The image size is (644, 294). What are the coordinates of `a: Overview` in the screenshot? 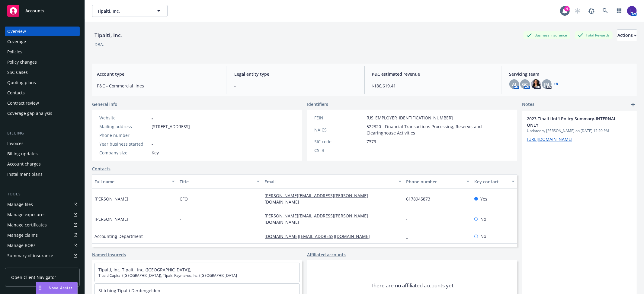 It's located at (42, 31).